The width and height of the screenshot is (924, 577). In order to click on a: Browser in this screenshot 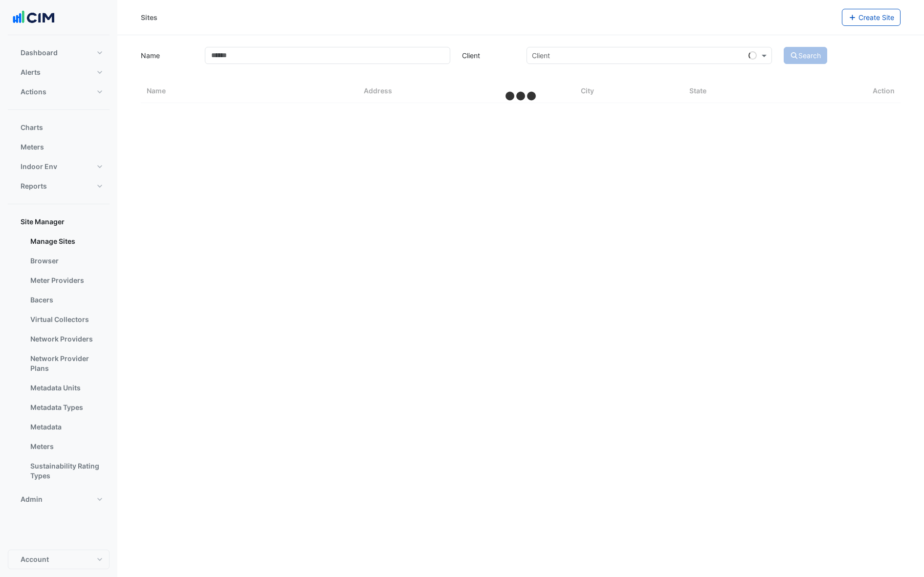, I will do `click(66, 261)`.